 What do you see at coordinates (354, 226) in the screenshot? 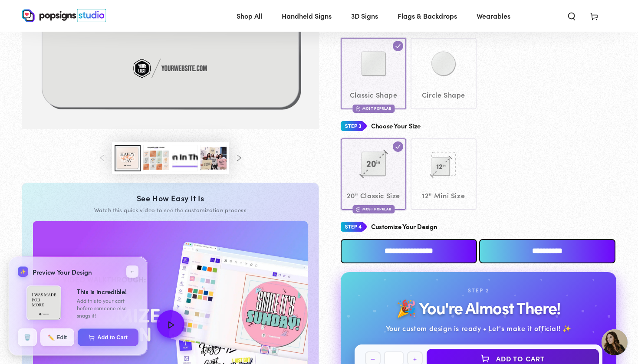
I see `img: Step 4` at bounding box center [354, 226].